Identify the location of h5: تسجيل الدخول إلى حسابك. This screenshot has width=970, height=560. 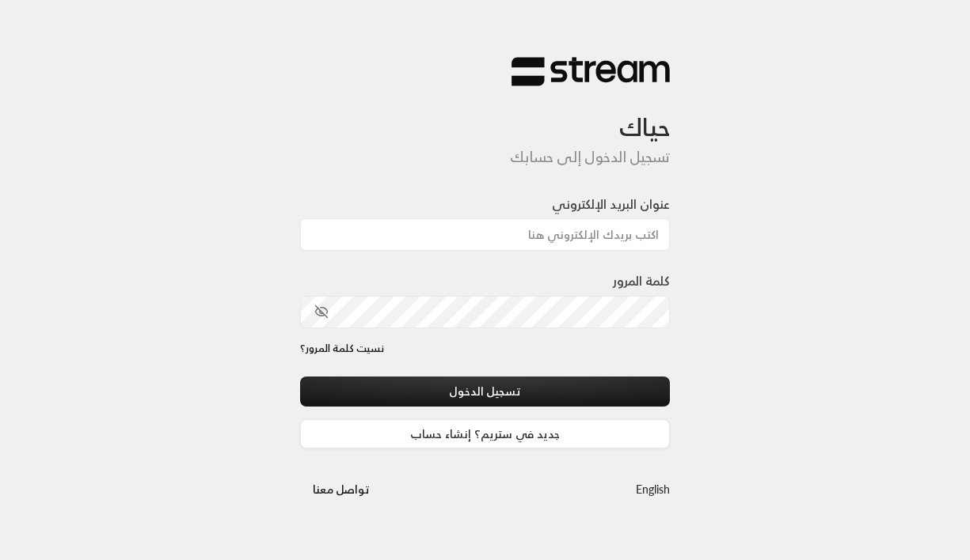
(485, 158).